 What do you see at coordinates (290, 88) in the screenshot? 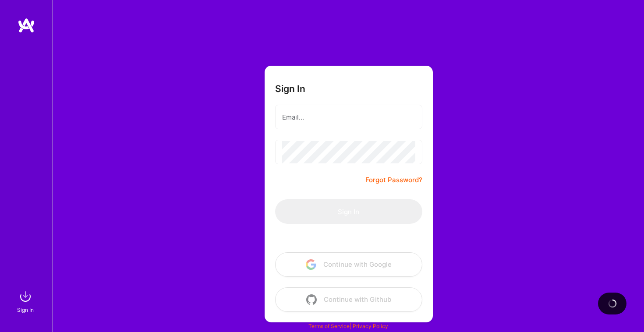
I see `h3: Sign In` at bounding box center [290, 88].